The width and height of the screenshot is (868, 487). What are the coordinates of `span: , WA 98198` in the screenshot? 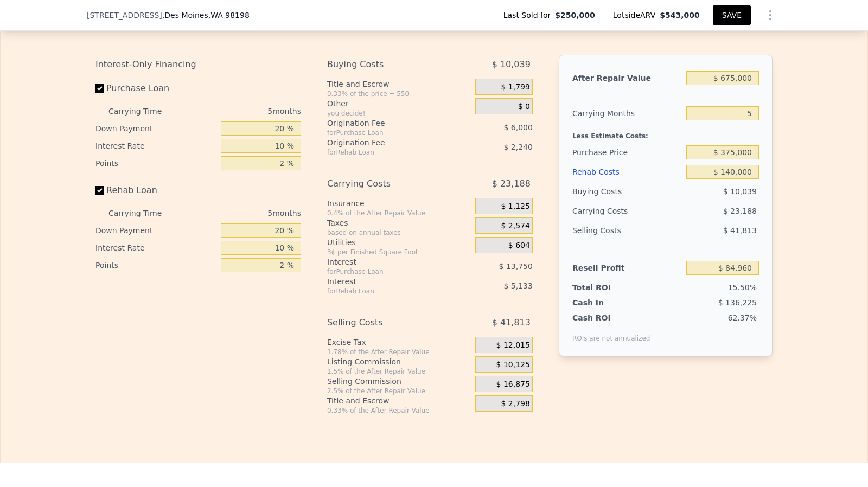 It's located at (229, 15).